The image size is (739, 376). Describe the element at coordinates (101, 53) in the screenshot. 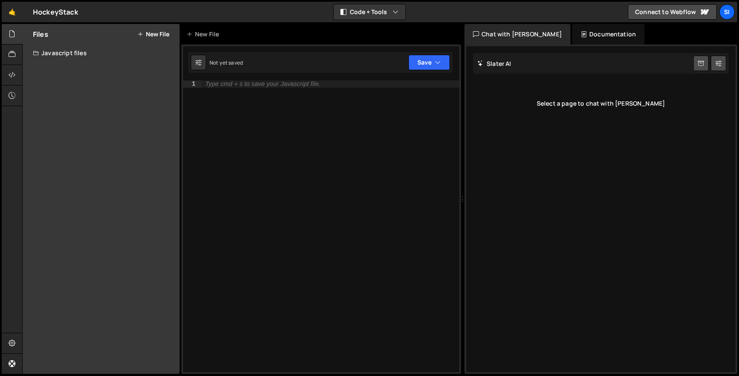

I see `div: Javascript files` at that location.